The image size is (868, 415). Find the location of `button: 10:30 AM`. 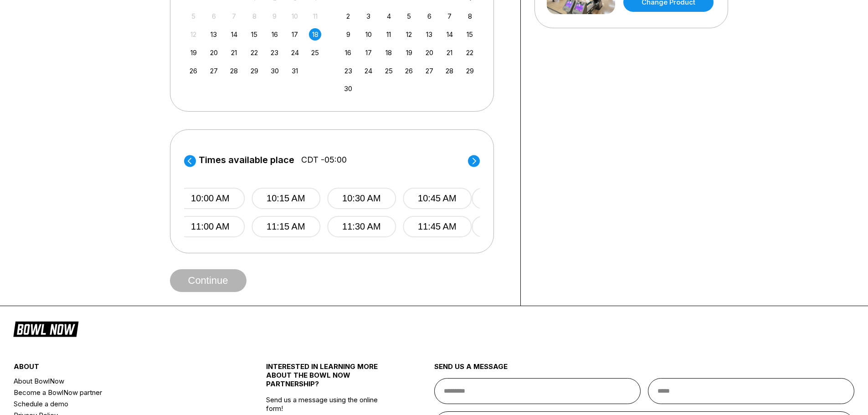

button: 10:30 AM is located at coordinates (362, 199).